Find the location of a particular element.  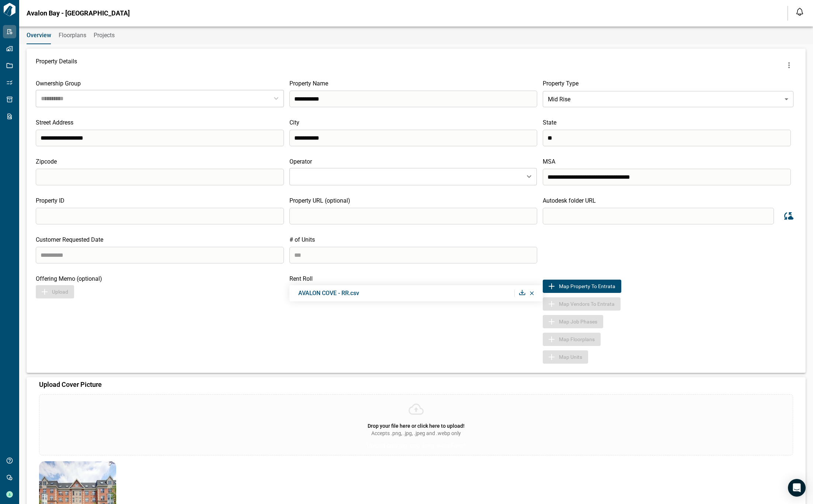

button: more is located at coordinates (789, 66).